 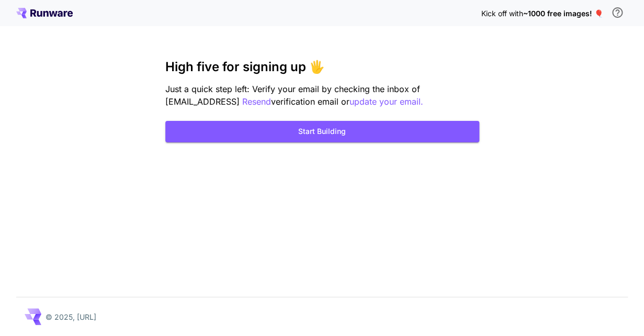 What do you see at coordinates (618, 12) in the screenshot?
I see `button: In order to qualify for free credit, you need to sign up with a business email address and click ...` at bounding box center [618, 12].